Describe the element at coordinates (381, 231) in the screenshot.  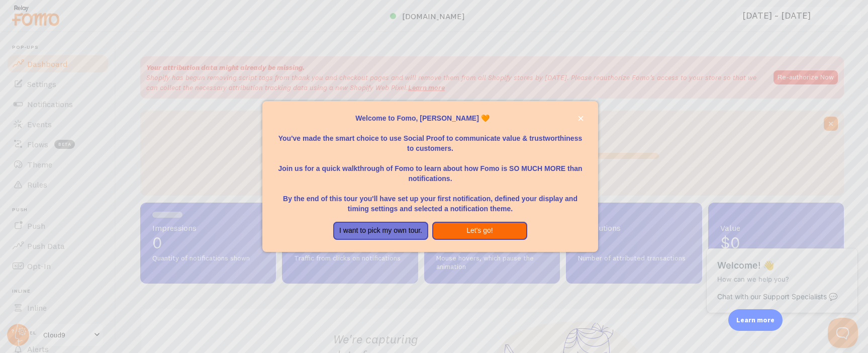
I see `button: I want to pick my own tour.` at that location.